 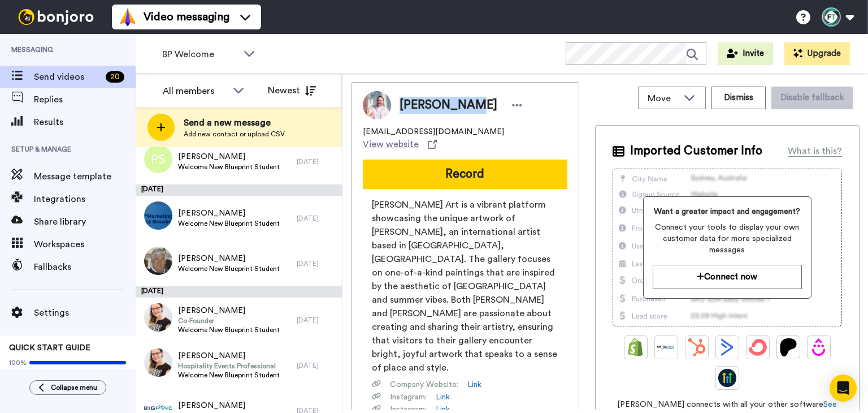 I want to click on span: Replies, so click(x=85, y=100).